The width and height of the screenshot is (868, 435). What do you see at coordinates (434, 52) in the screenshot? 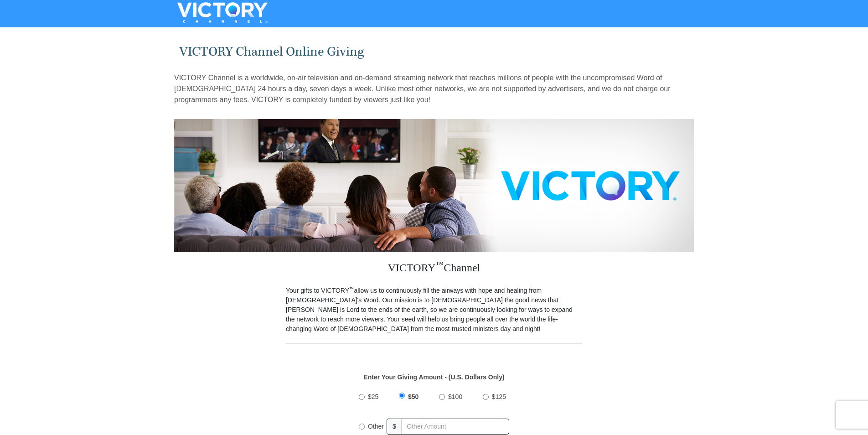
I see `h1: VICTORY Channel Online Giving` at bounding box center [434, 52].